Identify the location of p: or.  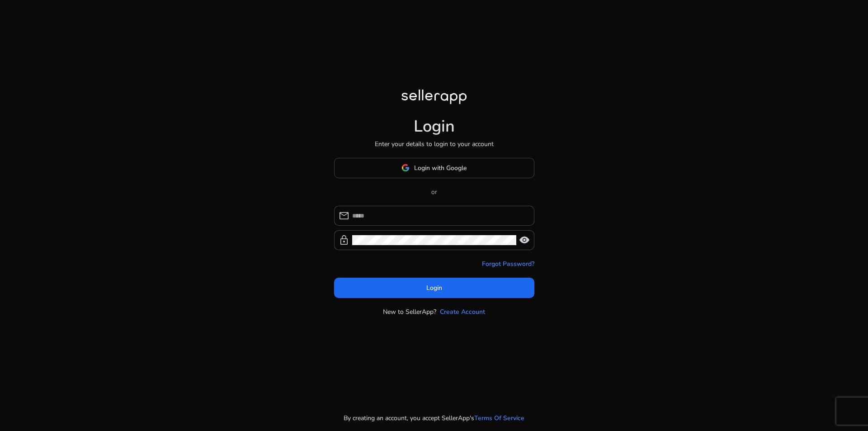
(434, 192).